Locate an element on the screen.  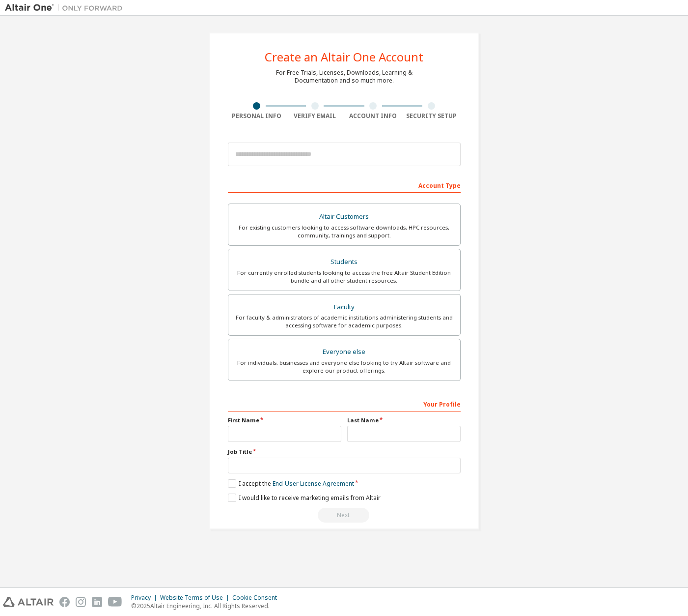
img: youtube.svg is located at coordinates (115, 601).